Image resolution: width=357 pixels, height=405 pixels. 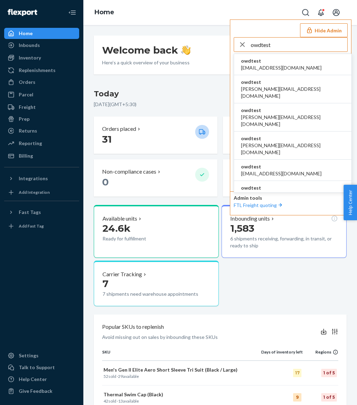 I want to click on a: Orders, so click(x=42, y=82).